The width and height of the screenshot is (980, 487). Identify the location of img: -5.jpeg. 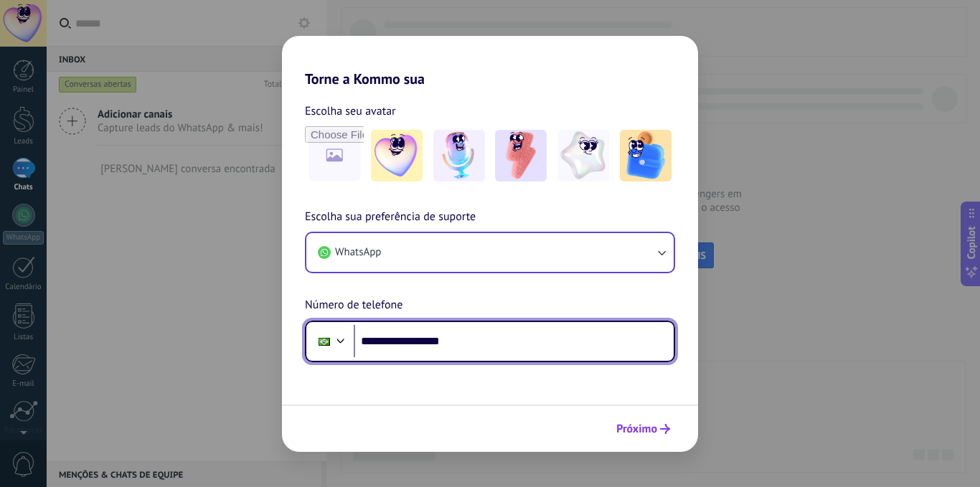
(645, 155).